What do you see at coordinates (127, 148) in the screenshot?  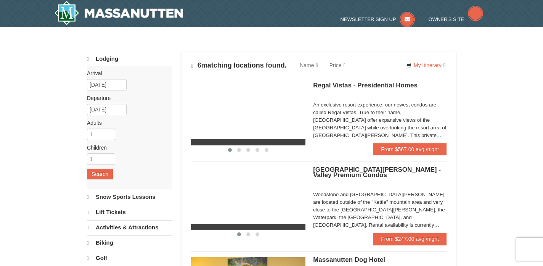 I see `label: Children` at bounding box center [127, 148].